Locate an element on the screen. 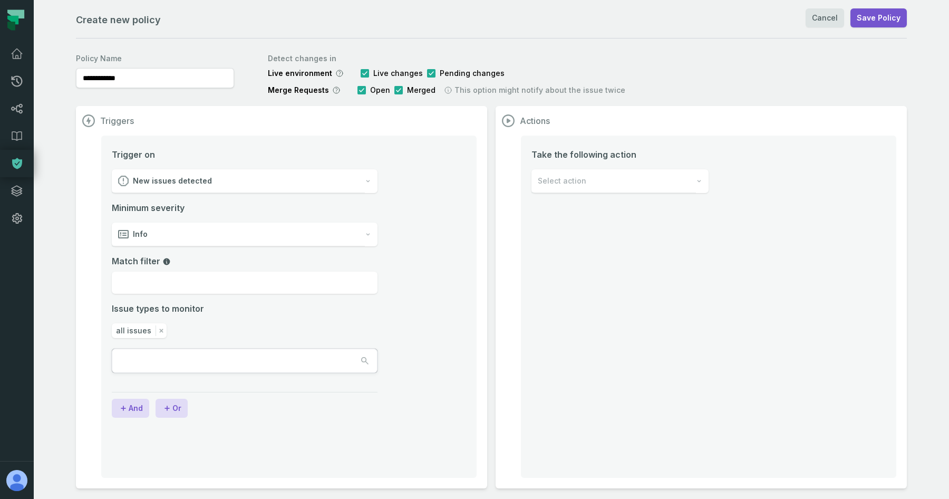 This screenshot has height=499, width=949. span: Pending changes is located at coordinates (472, 73).